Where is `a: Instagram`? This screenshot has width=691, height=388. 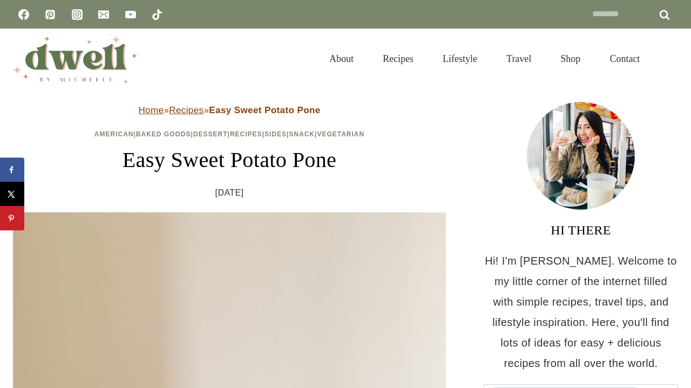 a: Instagram is located at coordinates (77, 15).